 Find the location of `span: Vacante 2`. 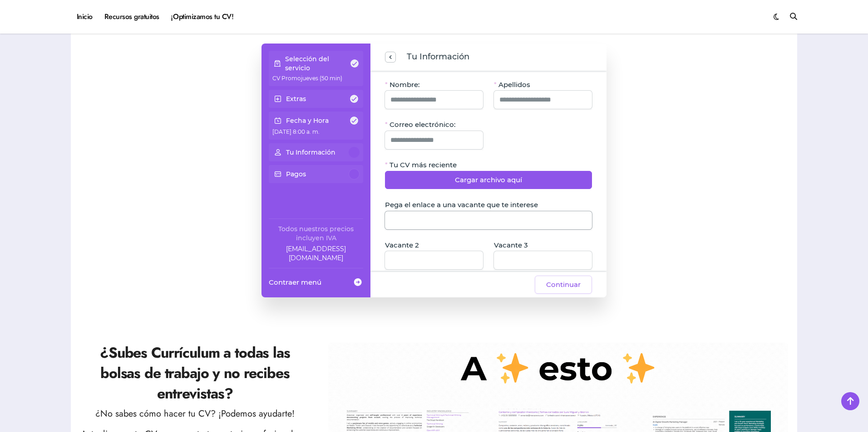

span: Vacante 2 is located at coordinates (401, 245).